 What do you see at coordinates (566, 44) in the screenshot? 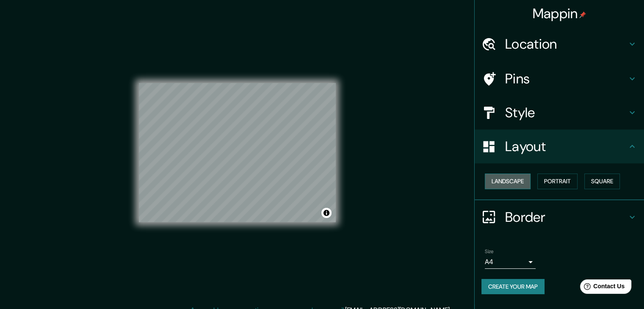
I see `h4: Location` at bounding box center [566, 44].